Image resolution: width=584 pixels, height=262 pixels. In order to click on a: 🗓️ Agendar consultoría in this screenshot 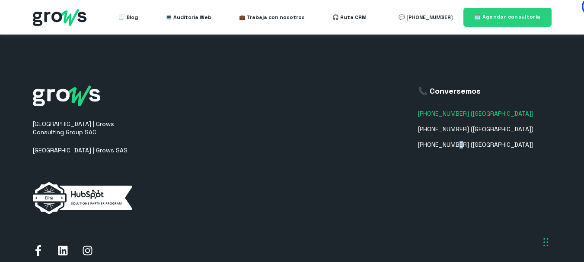, I will do `click(508, 17)`.